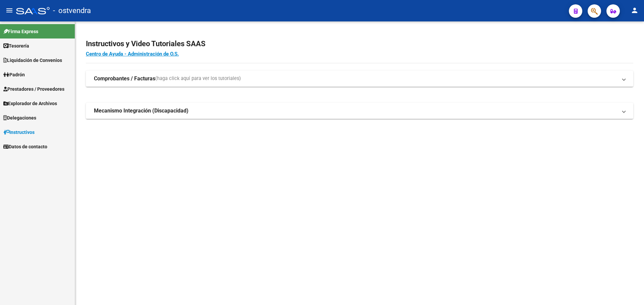 Image resolution: width=644 pixels, height=305 pixels. I want to click on span: Tesorería, so click(16, 46).